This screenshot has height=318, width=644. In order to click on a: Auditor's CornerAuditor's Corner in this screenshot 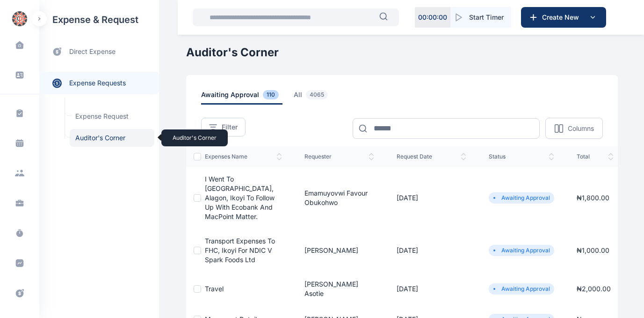, I will do `click(112, 138)`.